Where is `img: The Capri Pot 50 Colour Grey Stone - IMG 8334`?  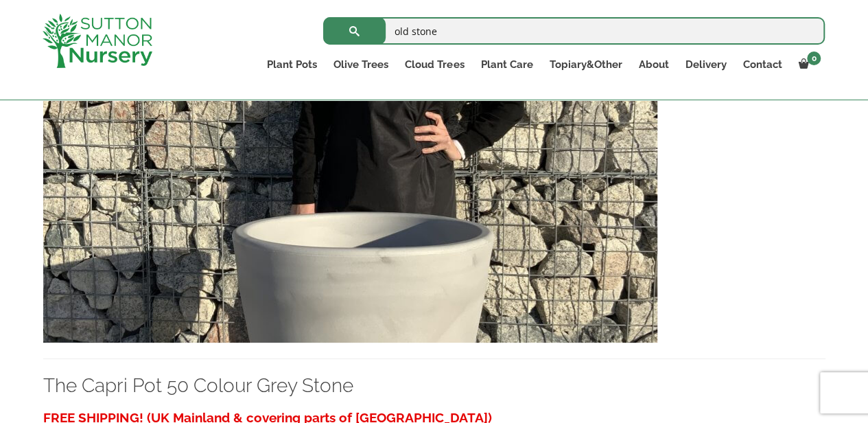
img: The Capri Pot 50 Colour Grey Stone - IMG 8334 is located at coordinates (350, 195).